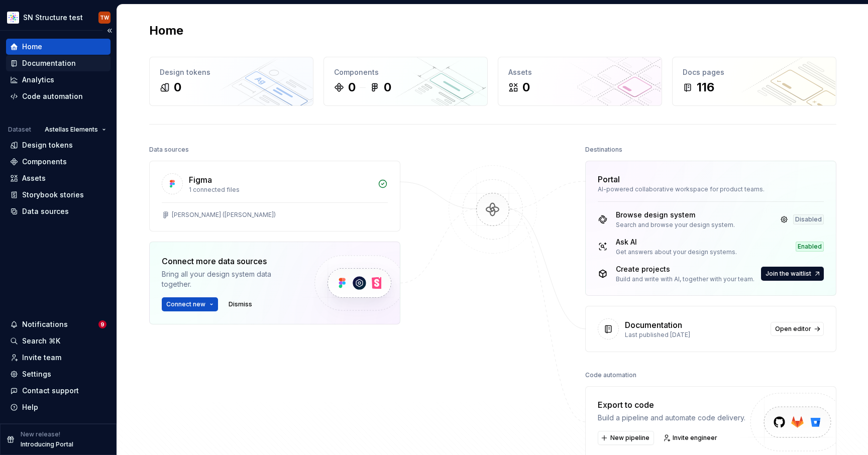 This screenshot has width=868, height=455. Describe the element at coordinates (30, 408) in the screenshot. I see `div: Help` at that location.